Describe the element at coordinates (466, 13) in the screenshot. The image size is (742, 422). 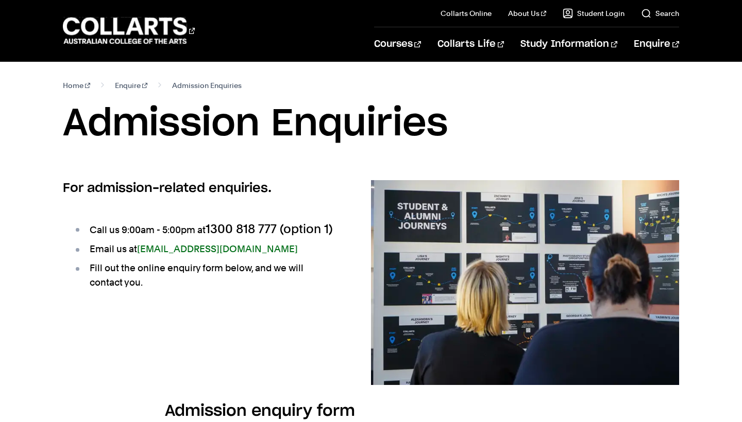
I see `a: Collarts Online` at that location.